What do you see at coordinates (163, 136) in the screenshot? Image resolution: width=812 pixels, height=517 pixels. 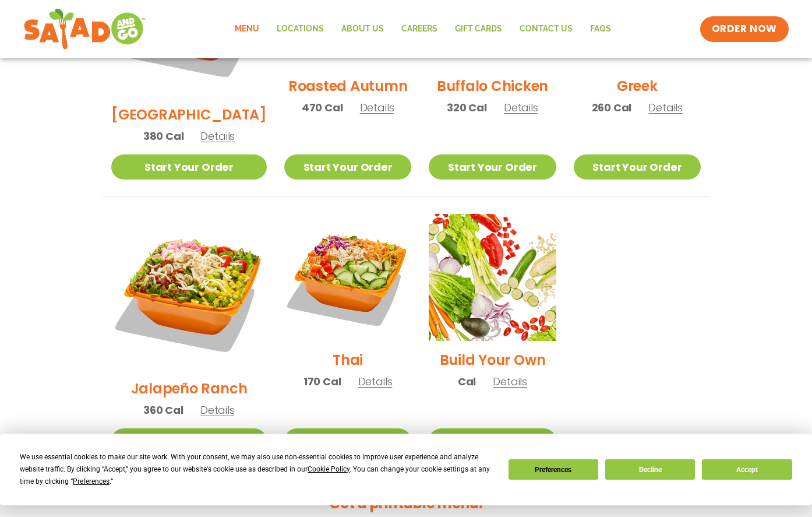 I see `span: 380 Cal` at bounding box center [163, 136].